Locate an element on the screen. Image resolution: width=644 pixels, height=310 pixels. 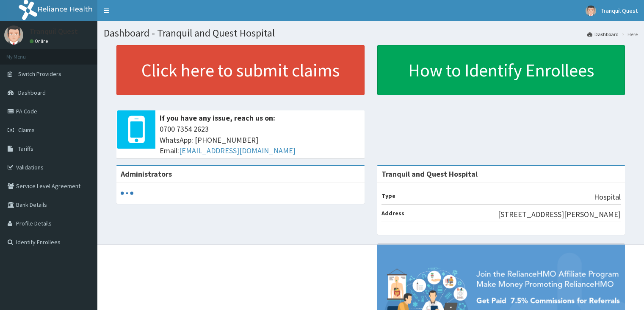
b: Administrators is located at coordinates (146, 173).